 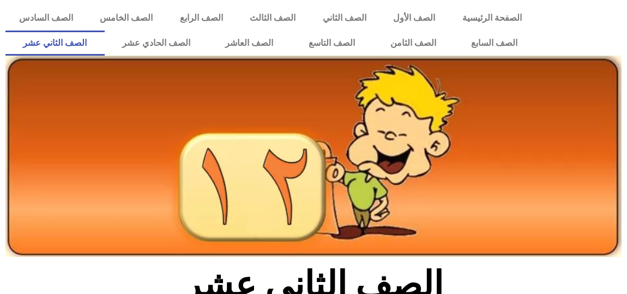 I want to click on a: الصف الخامس, so click(x=126, y=18).